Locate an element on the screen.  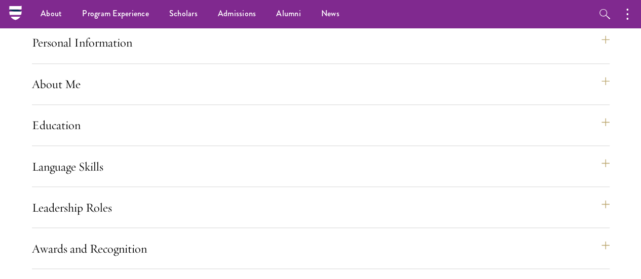
button: Leadership Roles is located at coordinates (321, 207).